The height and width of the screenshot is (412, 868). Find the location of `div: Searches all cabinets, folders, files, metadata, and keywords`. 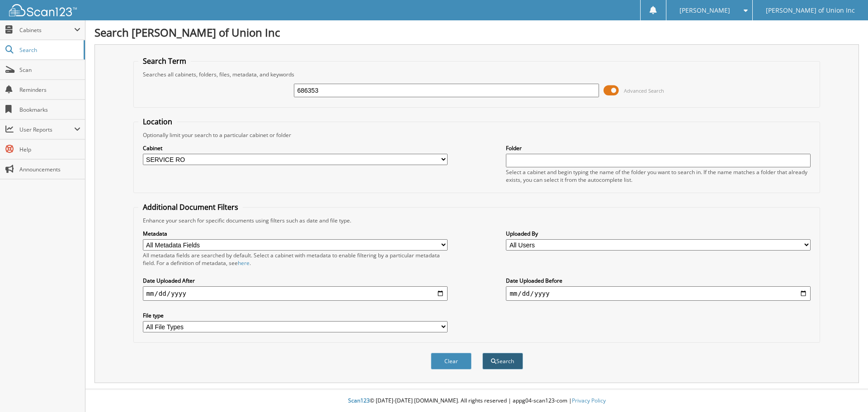

div: Searches all cabinets, folders, files, metadata, and keywords is located at coordinates (477, 74).